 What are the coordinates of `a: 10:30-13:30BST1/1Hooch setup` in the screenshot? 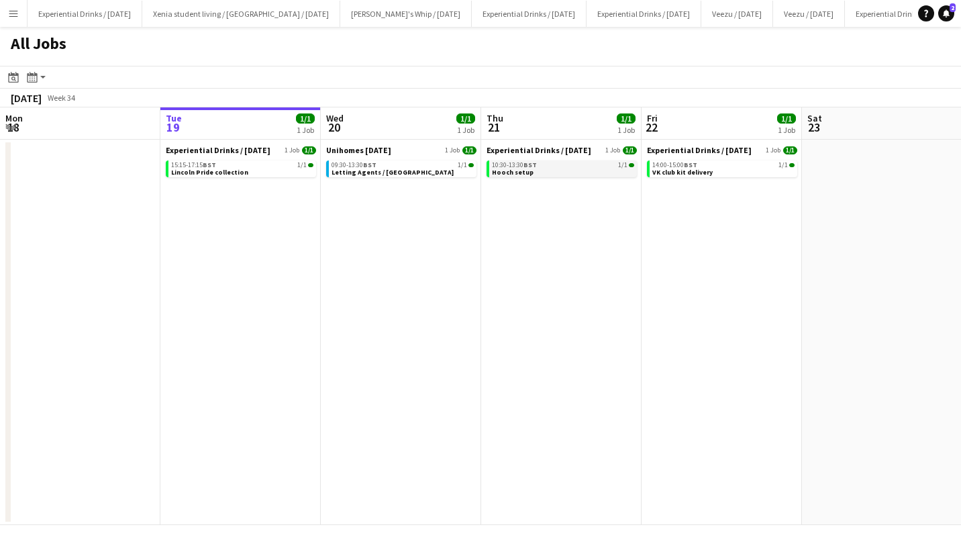 It's located at (563, 168).